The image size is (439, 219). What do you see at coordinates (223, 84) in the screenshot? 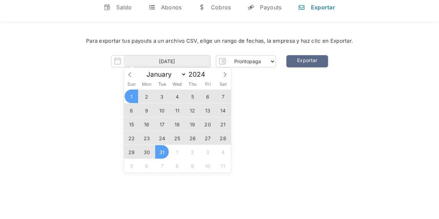
I see `span: Sat` at bounding box center [223, 84].